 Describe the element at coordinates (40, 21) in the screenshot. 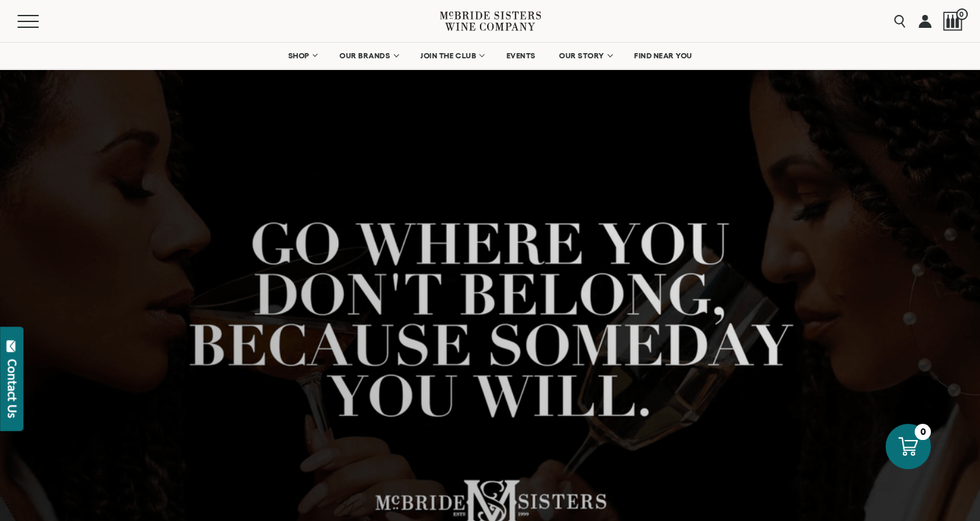

I see `button: Mobile Menu Trigger` at that location.